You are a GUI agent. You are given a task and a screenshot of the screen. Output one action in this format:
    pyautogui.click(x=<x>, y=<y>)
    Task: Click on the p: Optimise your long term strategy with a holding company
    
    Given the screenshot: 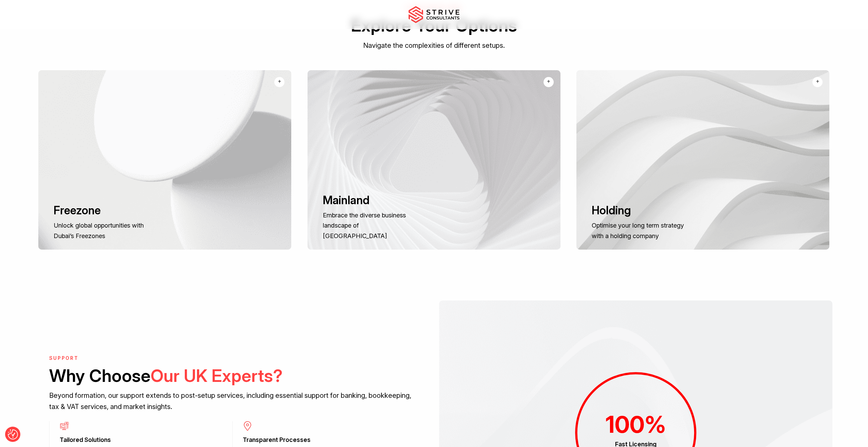 What is the action you would take?
    pyautogui.click(x=639, y=230)
    